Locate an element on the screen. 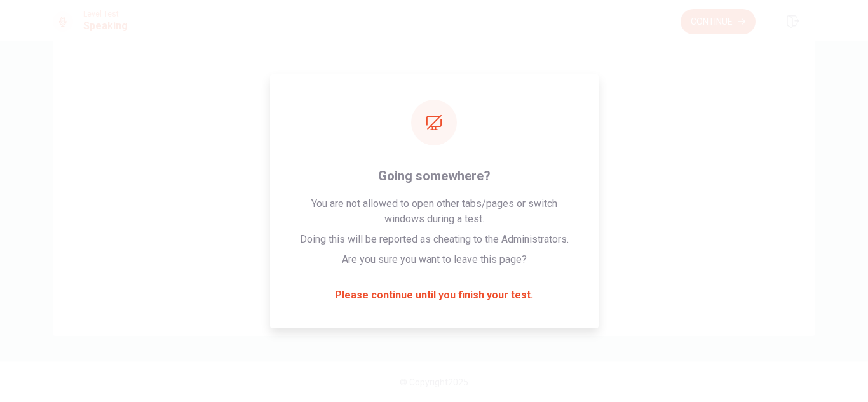 The height and width of the screenshot is (402, 868). span: Level Test is located at coordinates (106, 14).